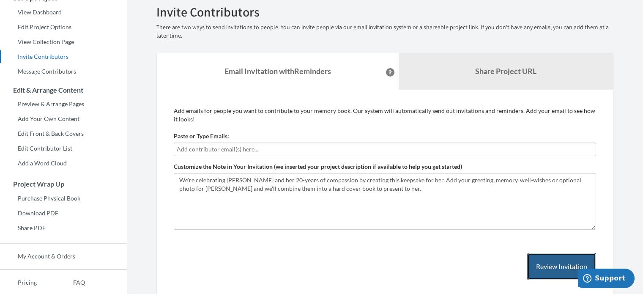 This screenshot has height=294, width=643. What do you see at coordinates (63, 90) in the screenshot?
I see `h3: Edit & Arrange Content` at bounding box center [63, 90].